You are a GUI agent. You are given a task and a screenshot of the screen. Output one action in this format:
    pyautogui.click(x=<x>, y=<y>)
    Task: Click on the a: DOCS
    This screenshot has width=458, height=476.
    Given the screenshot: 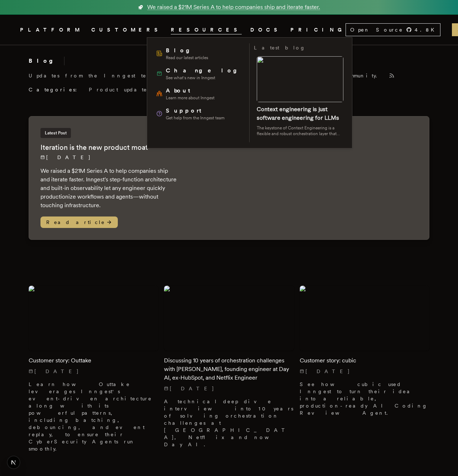 What is the action you would take?
    pyautogui.click(x=266, y=30)
    